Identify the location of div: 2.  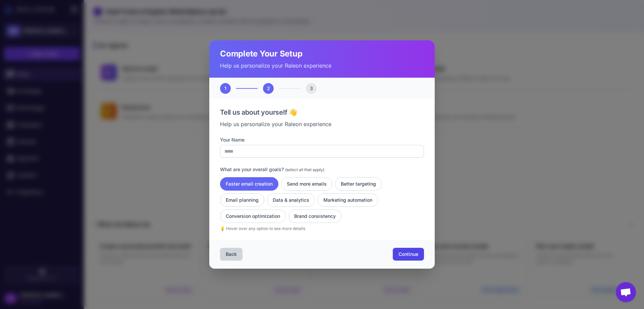
(269, 88).